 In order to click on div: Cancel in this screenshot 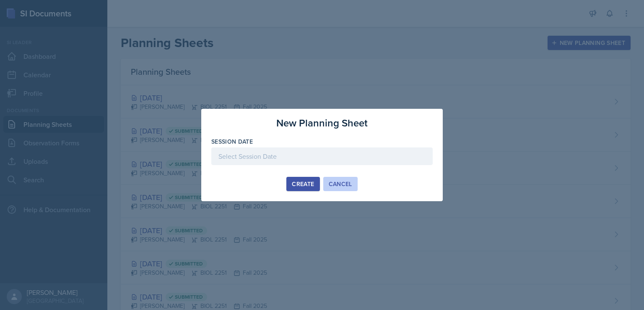, I will do `click(341, 184)`.